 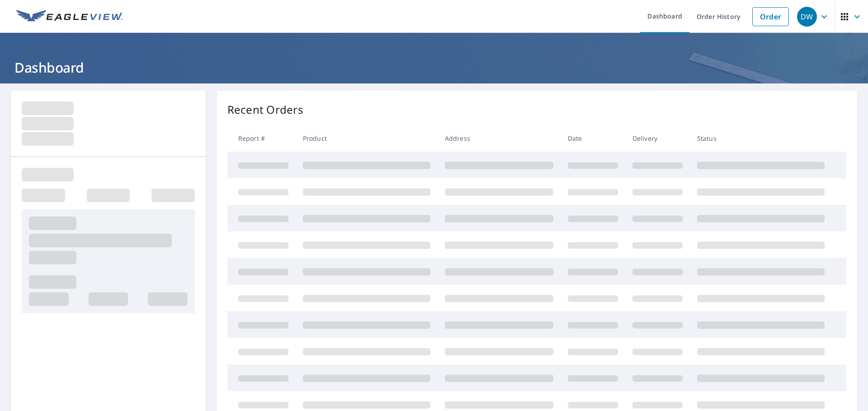 What do you see at coordinates (761, 138) in the screenshot?
I see `th: Status` at bounding box center [761, 138].